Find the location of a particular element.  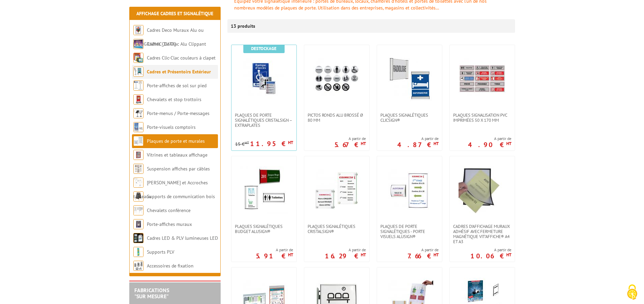

img: Plaques de porte signalétiques - Porte Visuels AluSign® is located at coordinates (409, 190).